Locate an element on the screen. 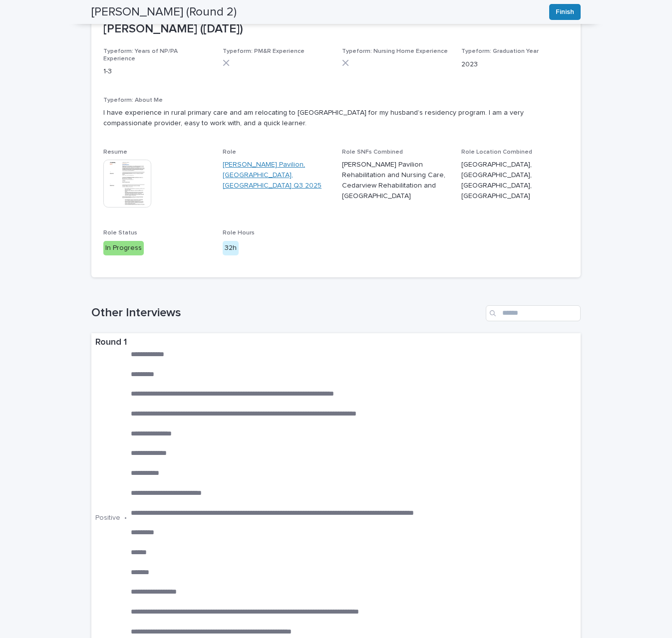 The height and width of the screenshot is (638, 672). p: Round 1 is located at coordinates (301, 342).